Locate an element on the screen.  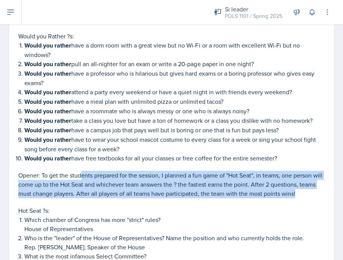
p: have a professor who is hilarious but gives hard exams or a boring professor who gives easy exams? is located at coordinates (174, 78).